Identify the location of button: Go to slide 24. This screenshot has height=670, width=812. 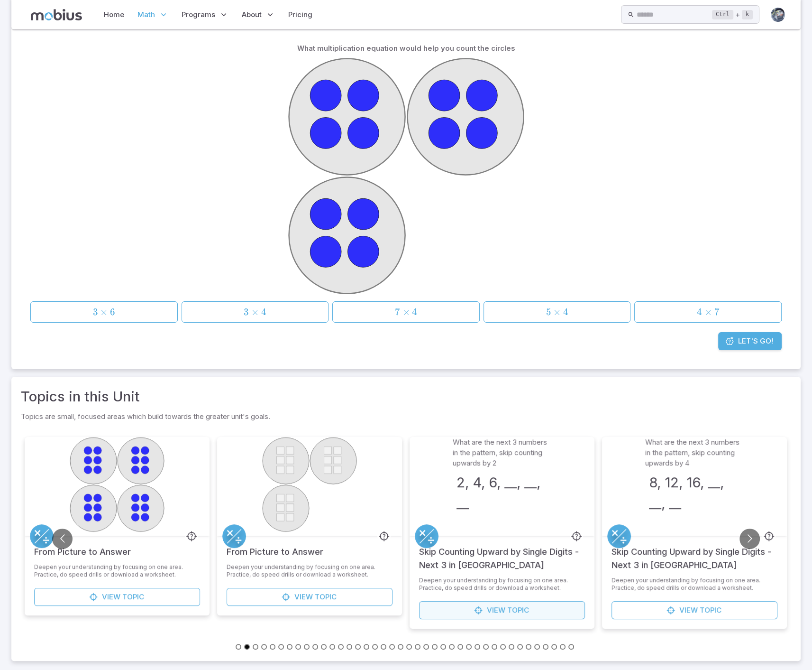
(435, 646).